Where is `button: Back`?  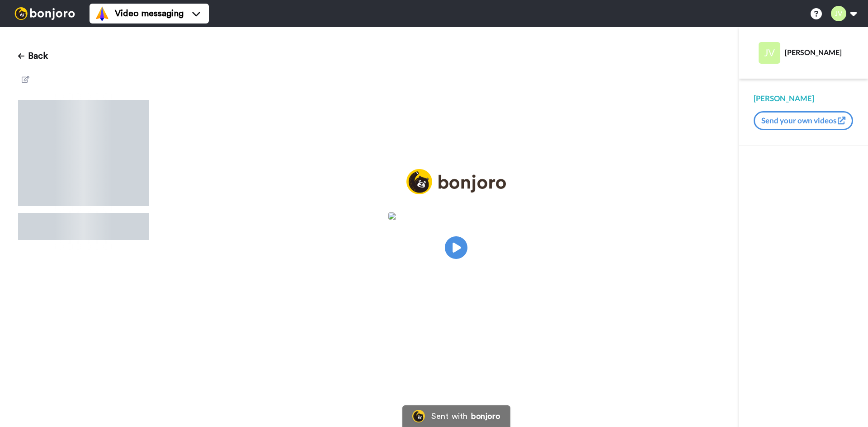 button: Back is located at coordinates (33, 56).